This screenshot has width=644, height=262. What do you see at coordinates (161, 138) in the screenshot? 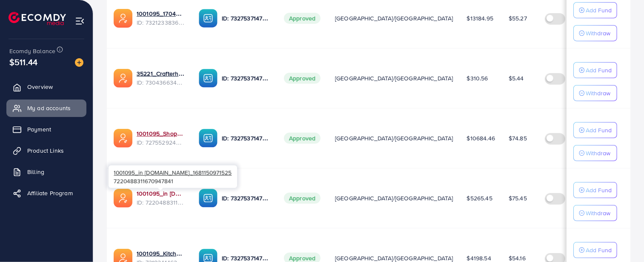
I see `div: <span class='underline'>1001095_Shopping Center</span></br>7275529244510306305` at bounding box center [161, 138].